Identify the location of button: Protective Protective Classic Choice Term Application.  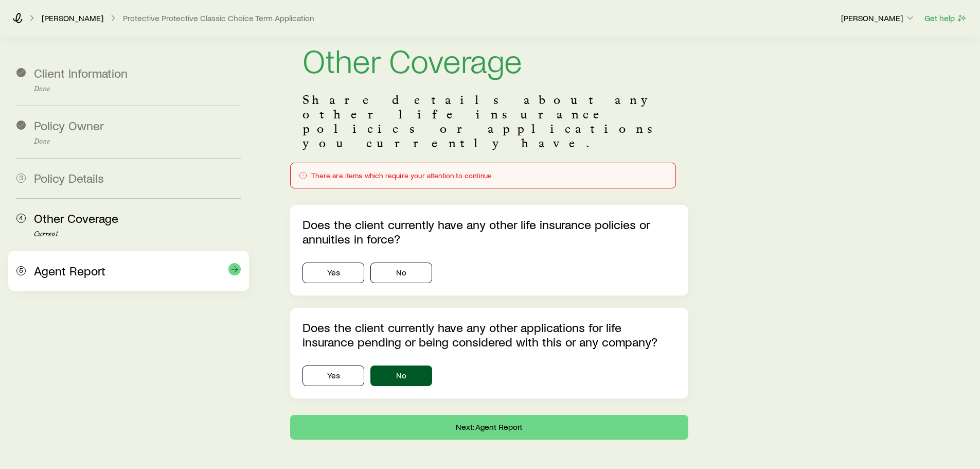
(219, 18).